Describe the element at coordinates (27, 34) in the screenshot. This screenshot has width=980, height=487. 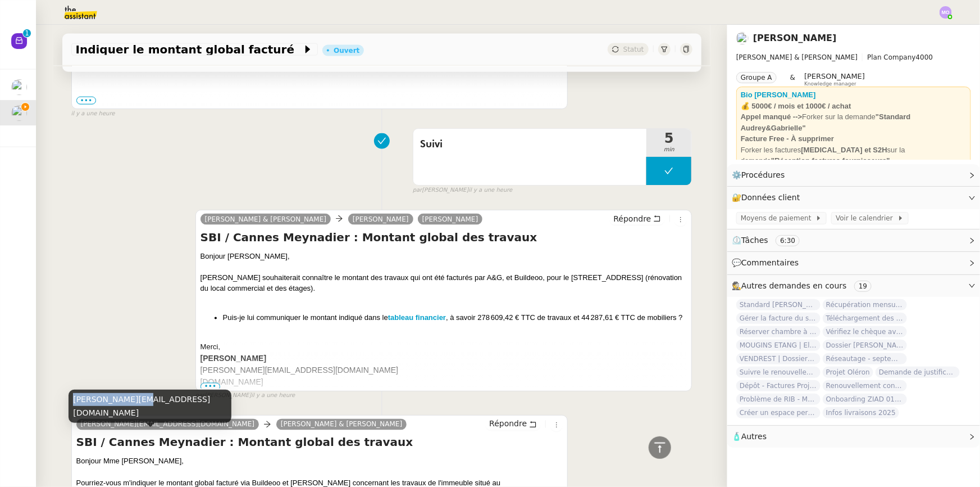
I see `nz-badge-sup: 1` at that location.